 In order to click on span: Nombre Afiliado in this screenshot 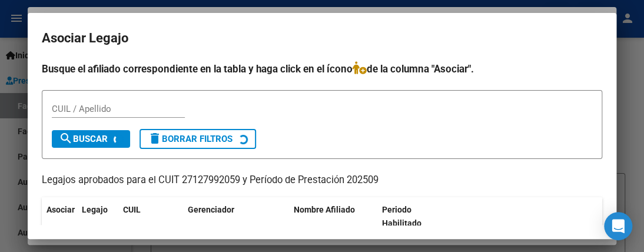, I will do `click(324, 210)`.